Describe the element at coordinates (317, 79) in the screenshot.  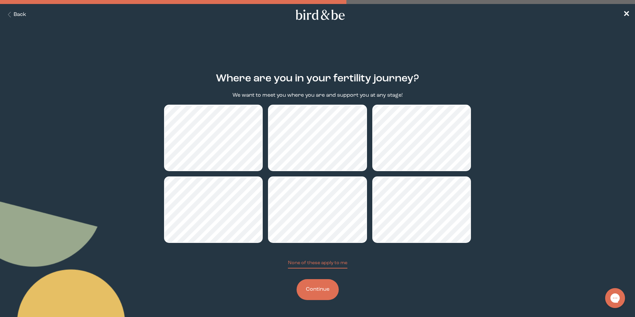
I see `h2: Where are you in your fertility journey?` at that location.